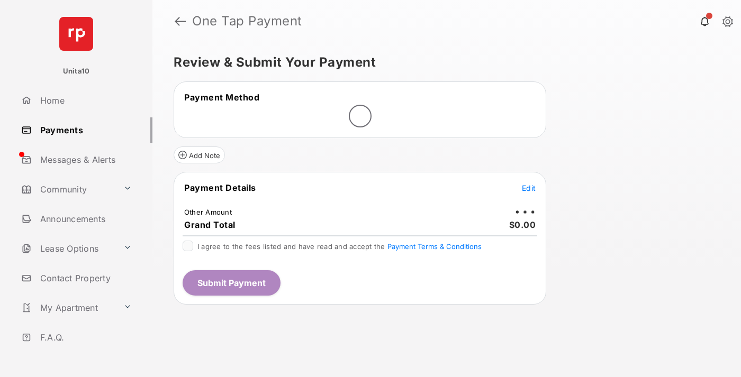 The image size is (741, 377). Describe the element at coordinates (220, 188) in the screenshot. I see `span: Payment Details` at that location.